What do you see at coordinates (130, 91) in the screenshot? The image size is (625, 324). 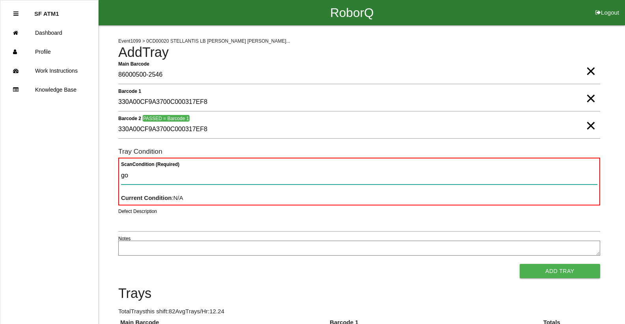 I see `b: Barcode 1` at bounding box center [130, 91].